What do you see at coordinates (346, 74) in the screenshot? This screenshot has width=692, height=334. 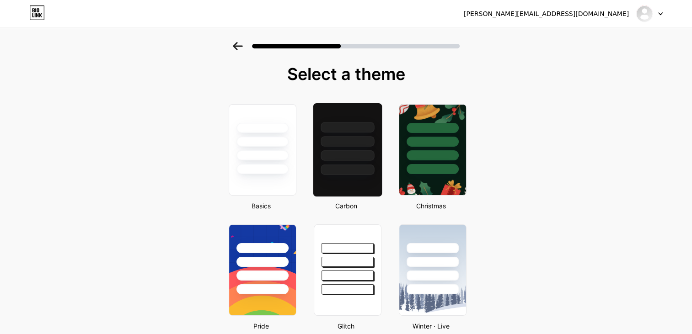 I see `div: Select a theme` at bounding box center [346, 74].